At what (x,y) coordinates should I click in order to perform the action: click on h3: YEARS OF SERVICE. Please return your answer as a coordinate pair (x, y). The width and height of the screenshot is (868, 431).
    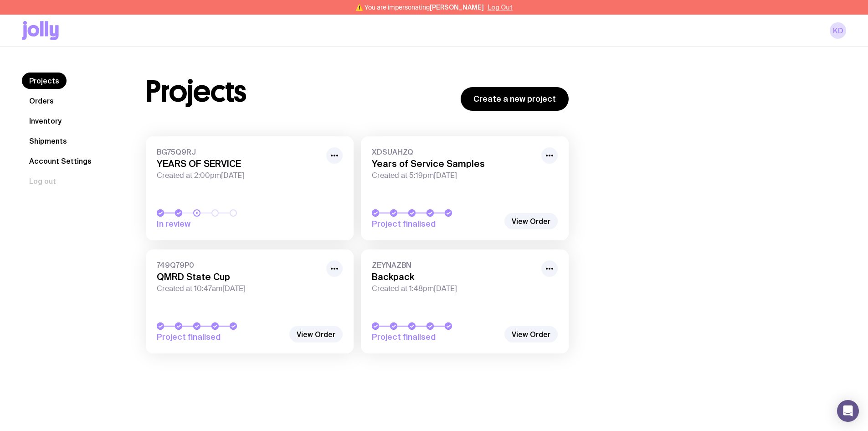
    Looking at the image, I should click on (239, 164).